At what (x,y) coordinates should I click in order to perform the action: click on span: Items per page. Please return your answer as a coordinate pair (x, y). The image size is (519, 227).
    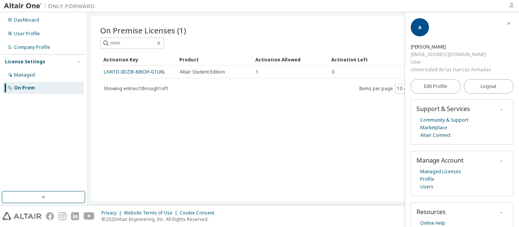
    Looking at the image, I should click on (384, 89).